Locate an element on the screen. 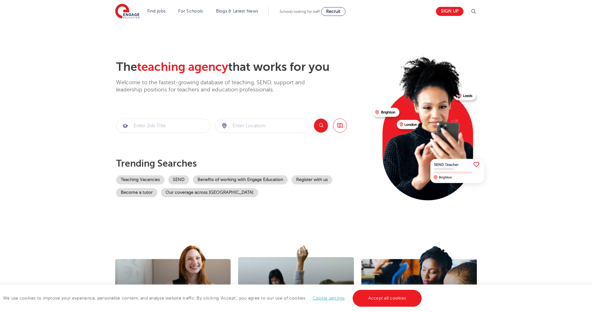  a: Sign up is located at coordinates (450, 11).